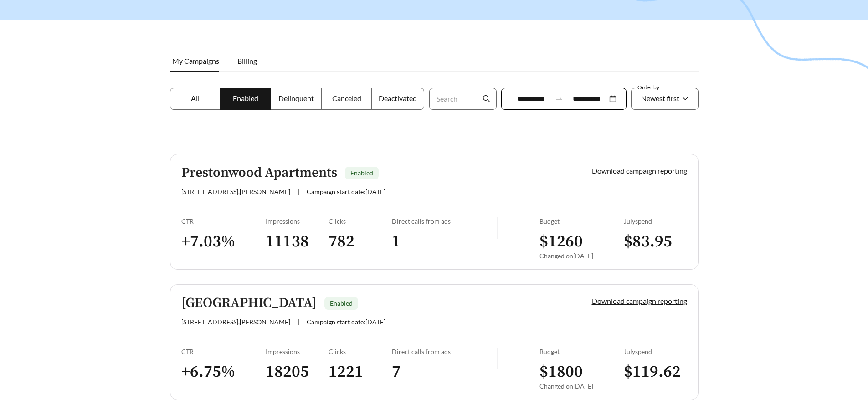 This screenshot has height=415, width=868. Describe the element at coordinates (347, 98) in the screenshot. I see `span: Canceled` at that location.